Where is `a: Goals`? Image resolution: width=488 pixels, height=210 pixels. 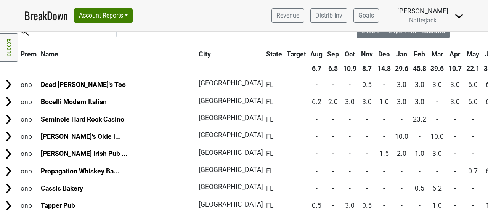
a: Goals is located at coordinates (366, 16).